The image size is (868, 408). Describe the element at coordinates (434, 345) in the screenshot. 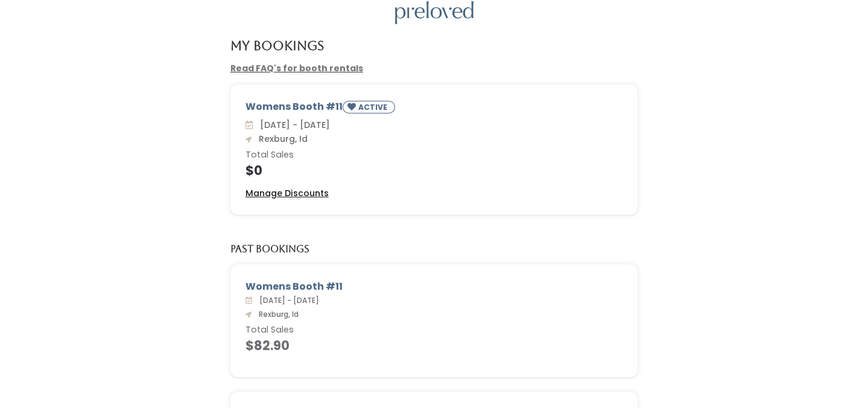

I see `h4: $82.90` at that location.